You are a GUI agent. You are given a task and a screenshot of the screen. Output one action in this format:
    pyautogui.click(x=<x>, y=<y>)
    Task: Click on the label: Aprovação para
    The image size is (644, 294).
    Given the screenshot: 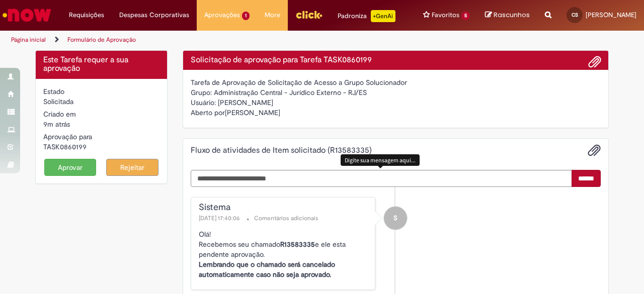 What is the action you would take?
    pyautogui.click(x=67, y=137)
    